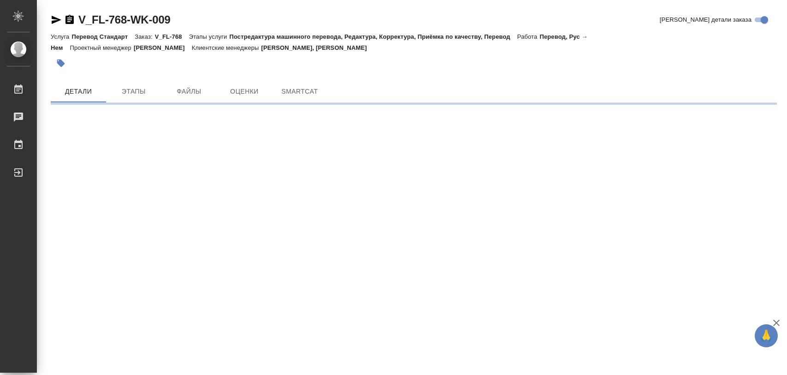 The width and height of the screenshot is (787, 375). Describe the element at coordinates (300, 91) in the screenshot. I see `span: SmartCat` at that location.